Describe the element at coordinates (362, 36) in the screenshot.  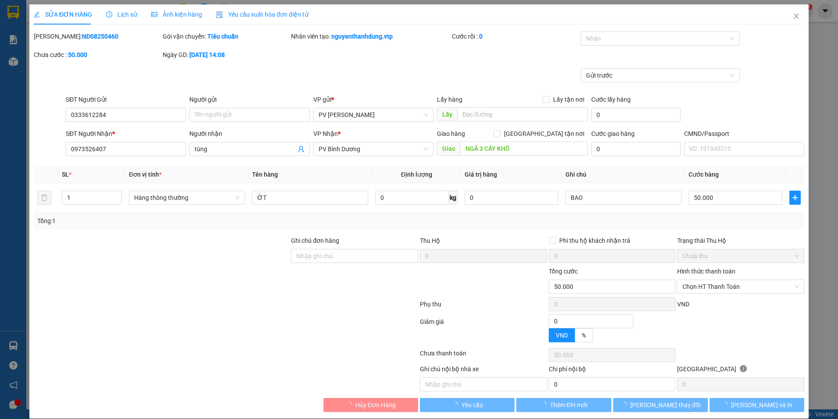
I see `b: nguyenthanhdung.vtp` at that location.